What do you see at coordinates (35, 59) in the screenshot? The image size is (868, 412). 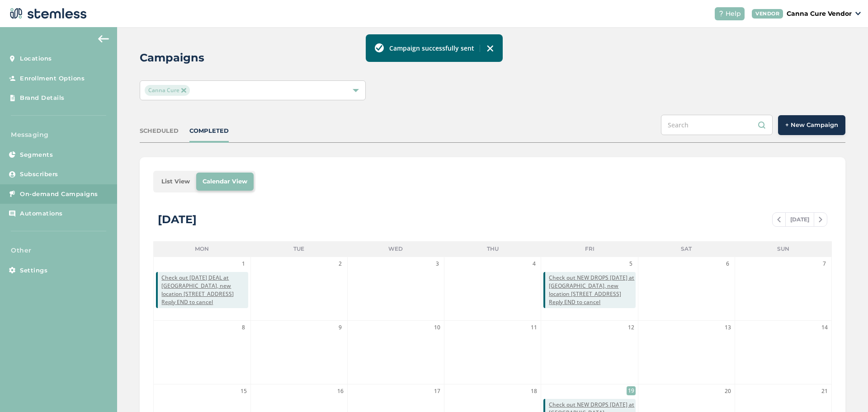 I see `span: Locations` at bounding box center [35, 59].